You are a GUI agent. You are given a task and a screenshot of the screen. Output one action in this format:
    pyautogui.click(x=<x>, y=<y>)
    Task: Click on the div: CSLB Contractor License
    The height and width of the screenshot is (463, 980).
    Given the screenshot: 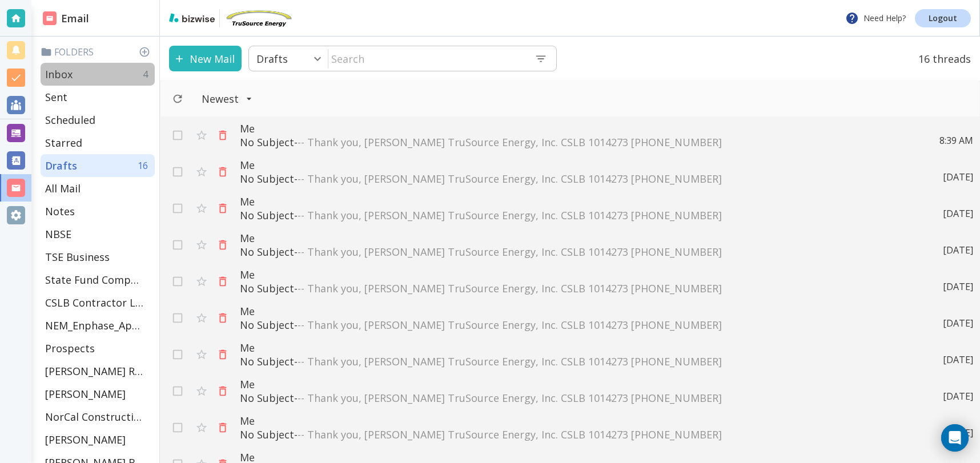 What is the action you would take?
    pyautogui.click(x=98, y=303)
    